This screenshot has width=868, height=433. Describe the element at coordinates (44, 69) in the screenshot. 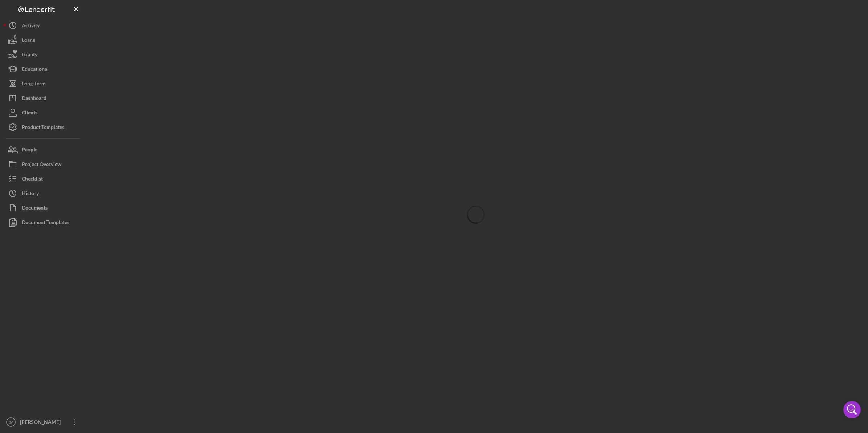

I see `button: Educational` at that location.